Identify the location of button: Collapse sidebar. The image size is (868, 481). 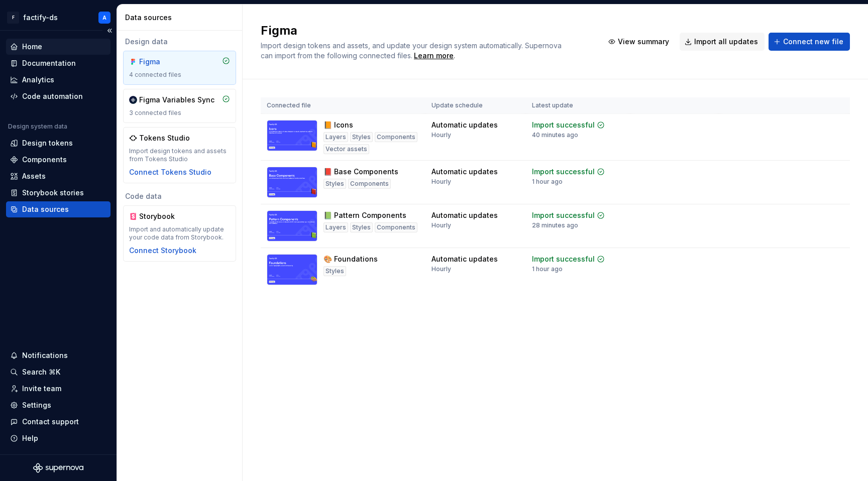
(109, 31).